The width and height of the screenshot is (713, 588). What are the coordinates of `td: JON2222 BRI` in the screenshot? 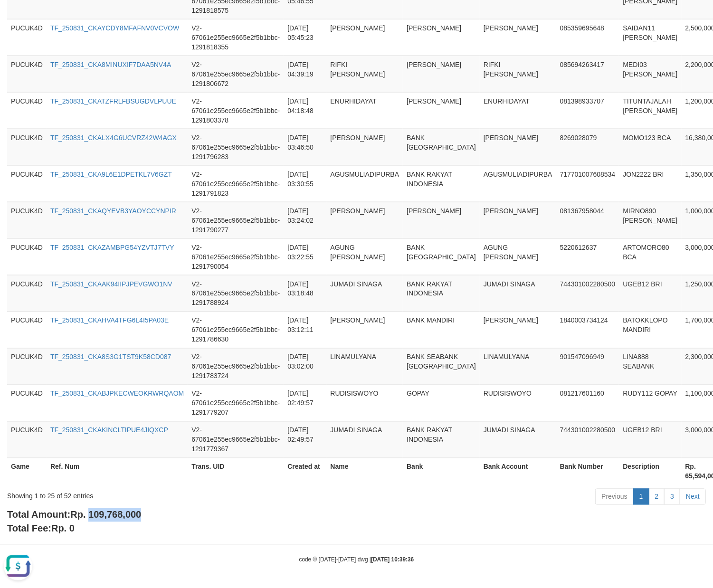 It's located at (650, 183).